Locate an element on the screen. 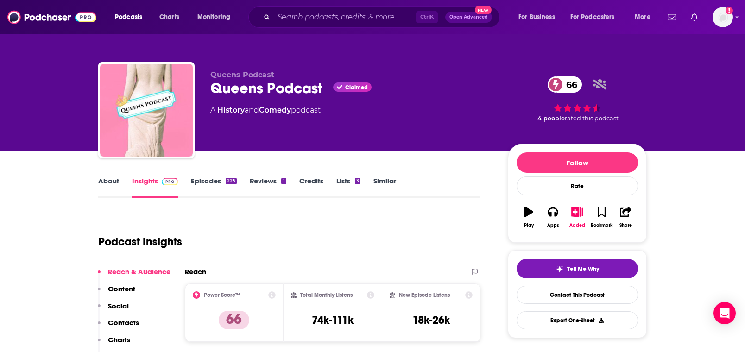 Image resolution: width=745 pixels, height=352 pixels. h2: New Episode Listens is located at coordinates (425, 295).